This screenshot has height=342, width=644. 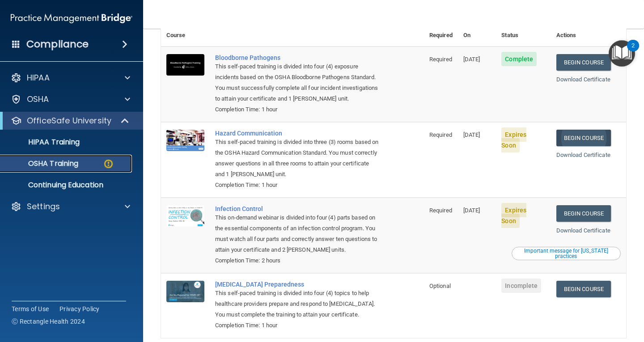 I want to click on h4: Compliance, so click(x=57, y=44).